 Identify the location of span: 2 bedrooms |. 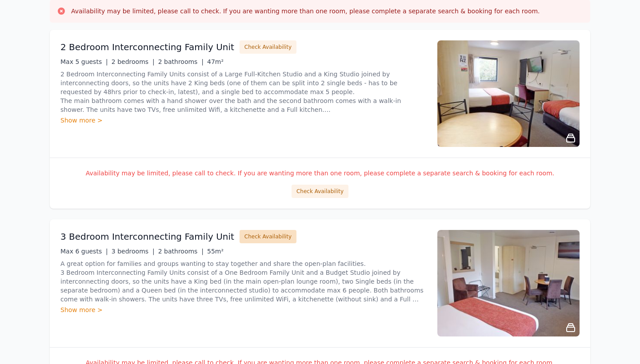
(133, 62).